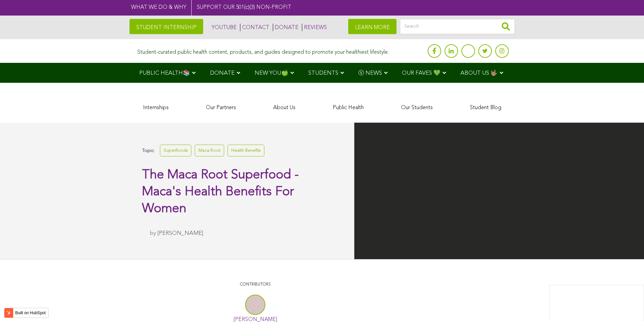 The width and height of the screenshot is (644, 322). I want to click on input: Search, so click(457, 26).